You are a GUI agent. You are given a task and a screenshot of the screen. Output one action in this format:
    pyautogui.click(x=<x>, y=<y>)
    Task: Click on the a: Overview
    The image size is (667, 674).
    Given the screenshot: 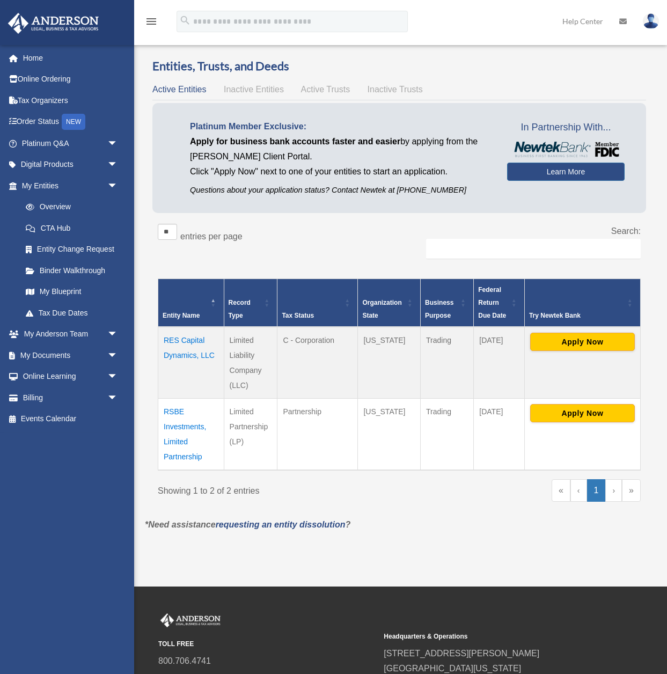 What is the action you would take?
    pyautogui.click(x=69, y=207)
    